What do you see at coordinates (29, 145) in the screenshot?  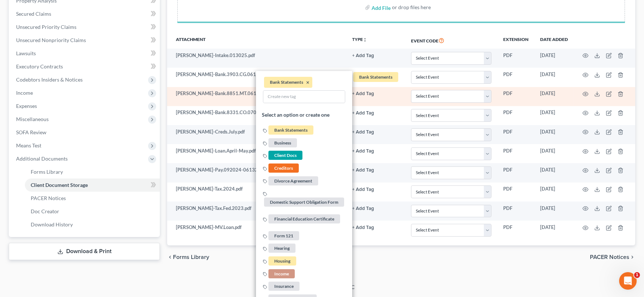 I see `span: Means Test` at bounding box center [29, 145].